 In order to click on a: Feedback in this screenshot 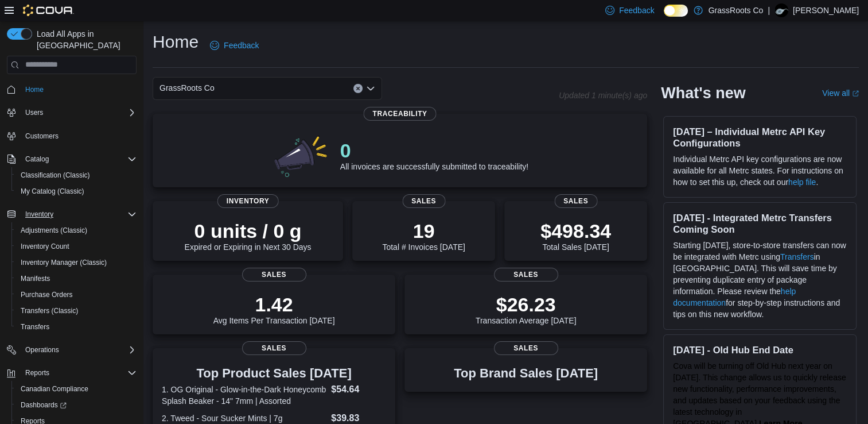, I will do `click(235, 45)`.